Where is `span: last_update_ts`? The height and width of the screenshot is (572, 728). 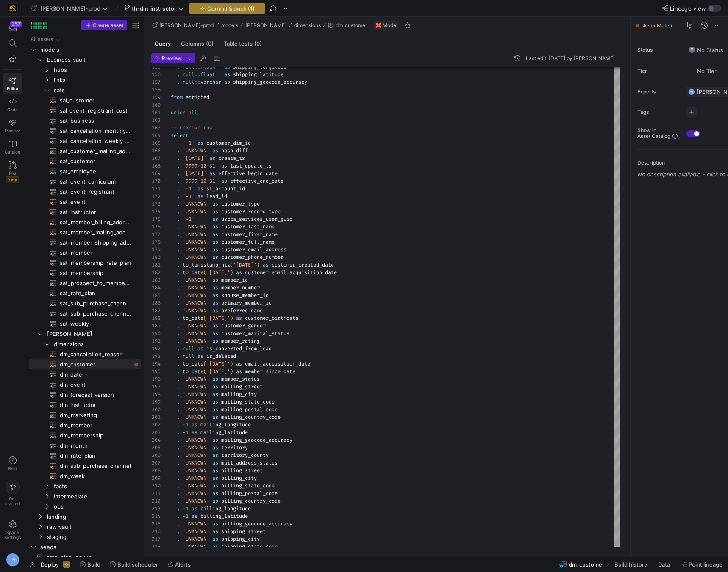
span: last_update_ts is located at coordinates (250, 166).